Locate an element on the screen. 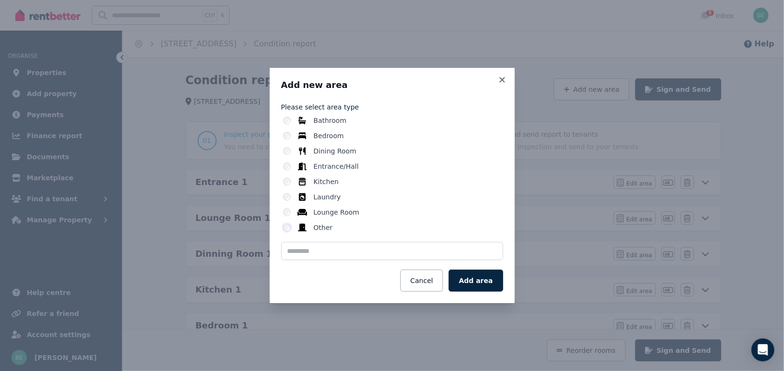 The height and width of the screenshot is (371, 784). label: Kitchen is located at coordinates (326, 182).